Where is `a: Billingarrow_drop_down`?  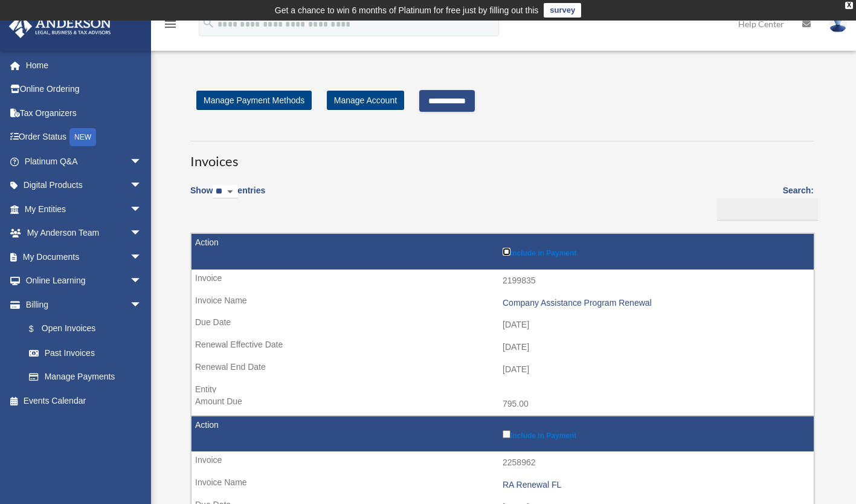
a: Billingarrow_drop_down is located at coordinates (81, 304).